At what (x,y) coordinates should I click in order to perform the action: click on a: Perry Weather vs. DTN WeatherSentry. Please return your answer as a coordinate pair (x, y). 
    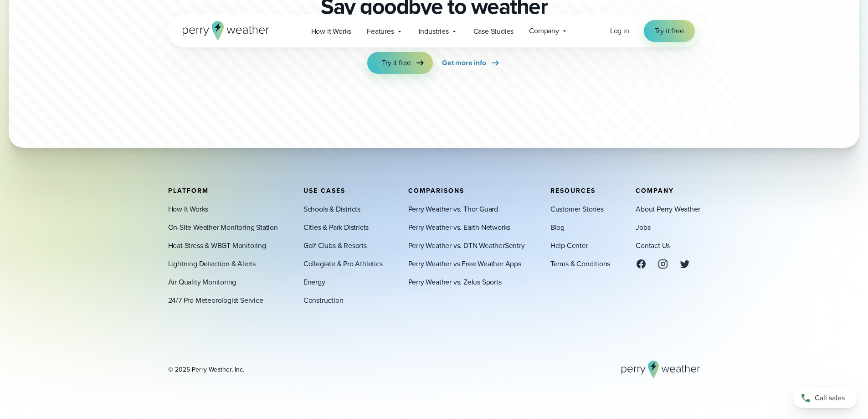
    Looking at the image, I should click on (466, 246).